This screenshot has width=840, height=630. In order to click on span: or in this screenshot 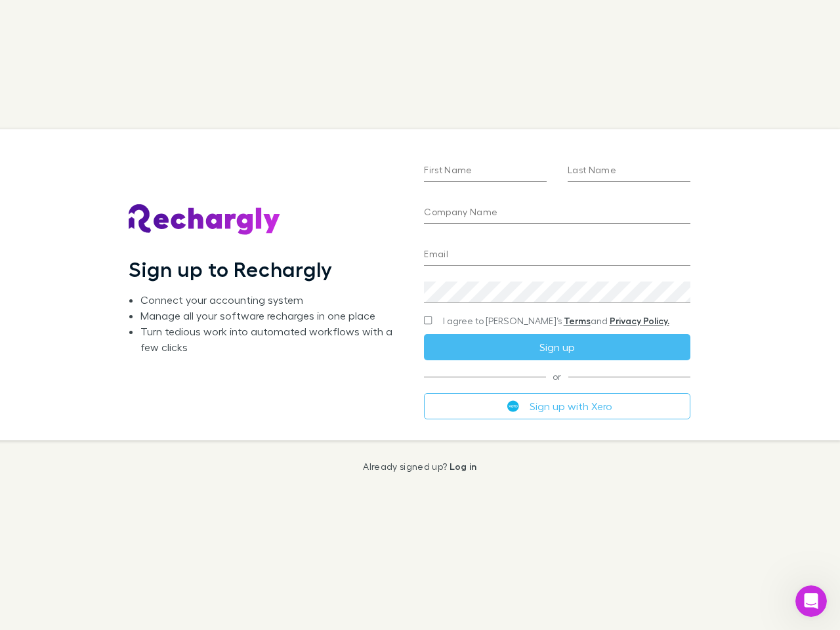, I will do `click(556, 376)`.